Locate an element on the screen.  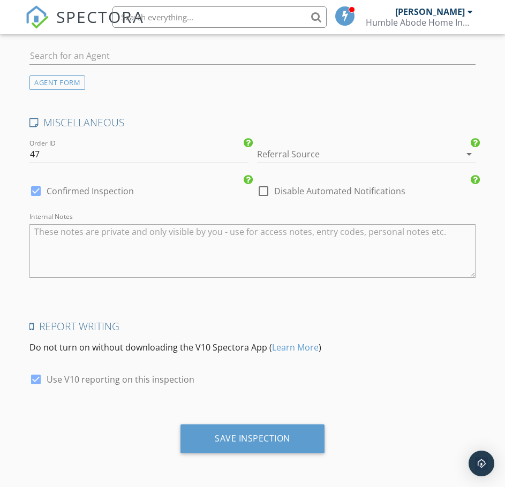
span: SPECTORA is located at coordinates (100, 17).